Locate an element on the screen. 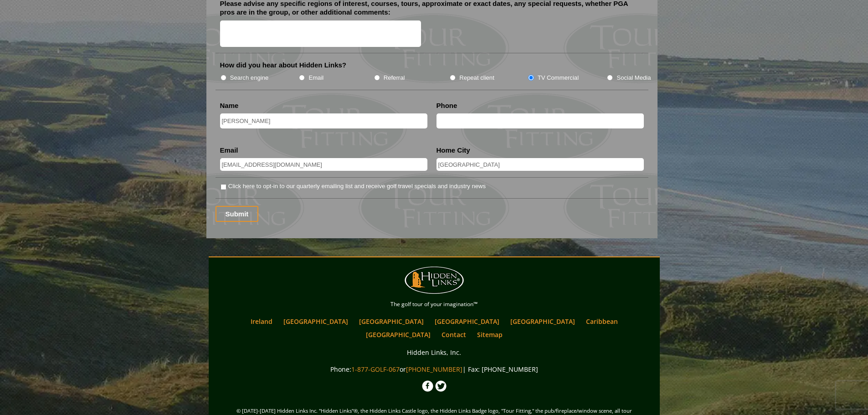 The image size is (868, 415). a: Ireland is located at coordinates (262, 321).